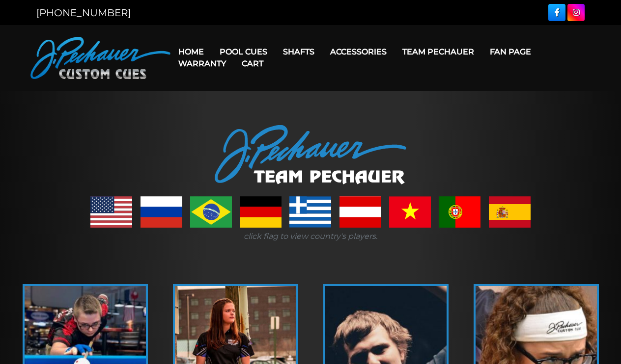 This screenshot has width=621, height=364. Describe the element at coordinates (191, 52) in the screenshot. I see `a: Home` at that location.